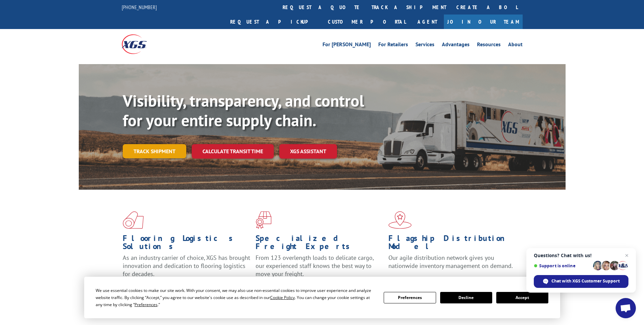  I want to click on a: Join Our Team, so click(483, 22).